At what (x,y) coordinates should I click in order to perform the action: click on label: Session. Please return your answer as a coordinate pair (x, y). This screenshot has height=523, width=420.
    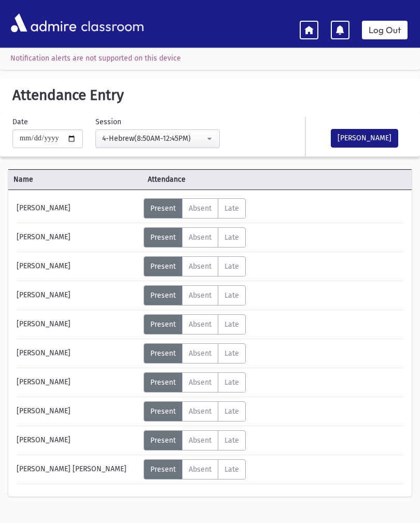
    Looking at the image, I should click on (108, 122).